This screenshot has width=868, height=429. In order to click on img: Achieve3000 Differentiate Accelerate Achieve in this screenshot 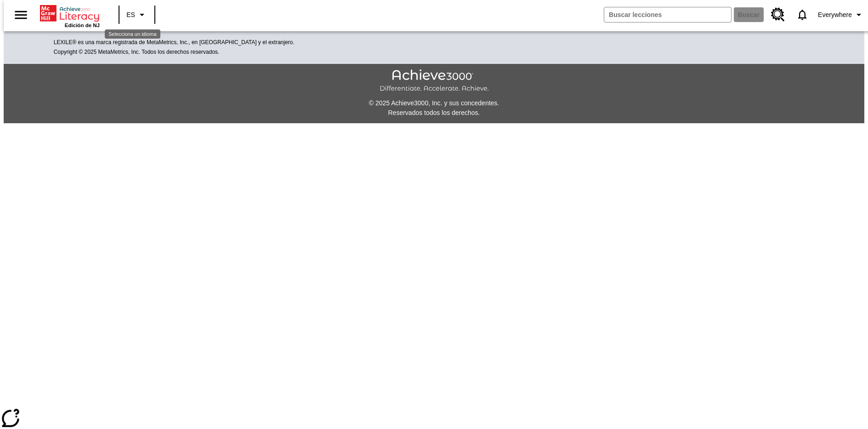, I will do `click(434, 81)`.